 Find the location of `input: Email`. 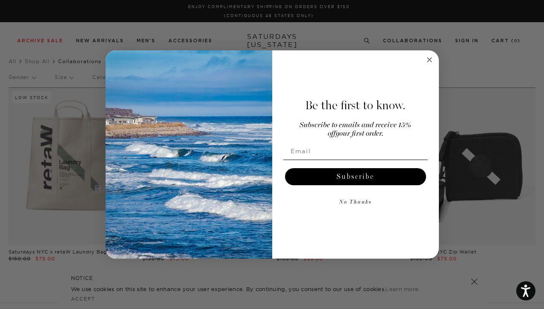

input: Email is located at coordinates (355, 151).